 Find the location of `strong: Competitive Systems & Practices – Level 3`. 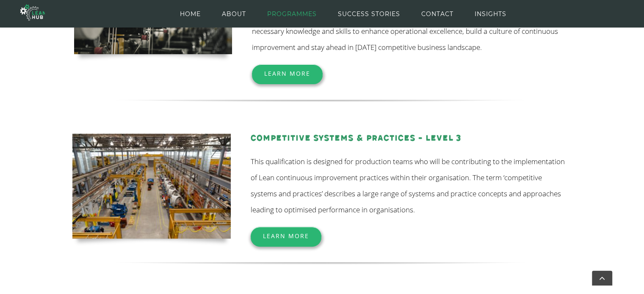

strong: Competitive Systems & Practices – Level 3 is located at coordinates (356, 138).